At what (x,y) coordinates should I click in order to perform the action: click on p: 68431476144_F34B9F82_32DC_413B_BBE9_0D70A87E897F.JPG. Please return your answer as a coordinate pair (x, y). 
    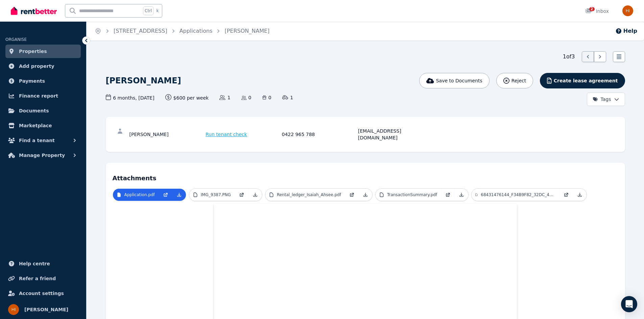
    Looking at the image, I should click on (518, 194).